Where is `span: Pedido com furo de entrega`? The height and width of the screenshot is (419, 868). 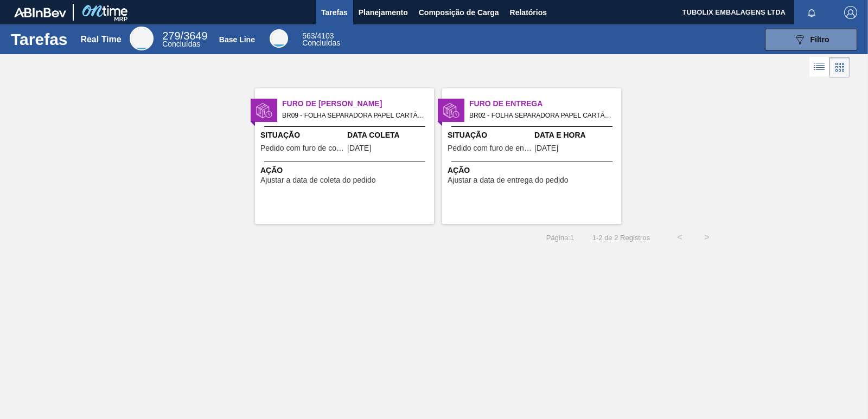 span: Pedido com furo de entrega is located at coordinates (489, 148).